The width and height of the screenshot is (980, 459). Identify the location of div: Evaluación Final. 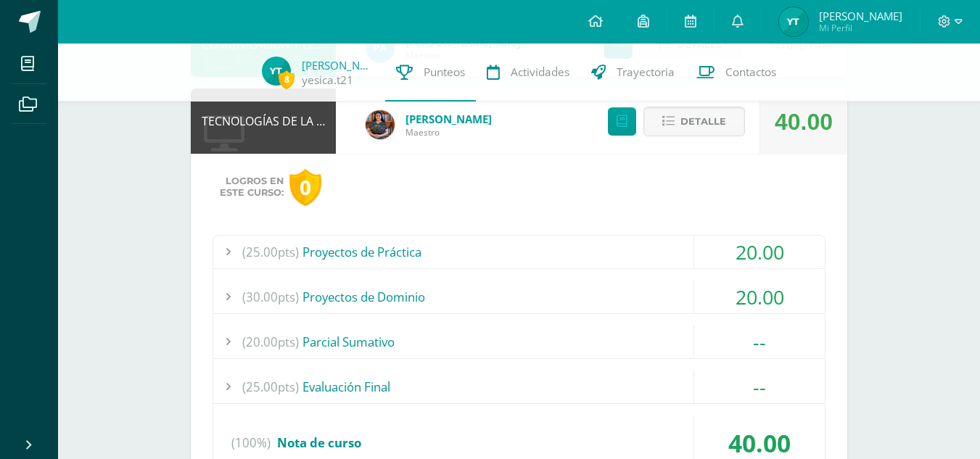
(519, 386).